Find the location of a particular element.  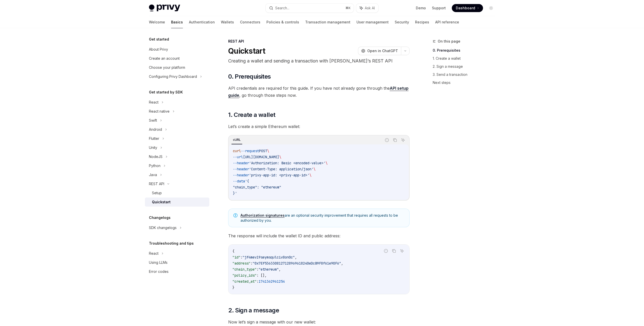

a: Using LLMs is located at coordinates (177, 262).